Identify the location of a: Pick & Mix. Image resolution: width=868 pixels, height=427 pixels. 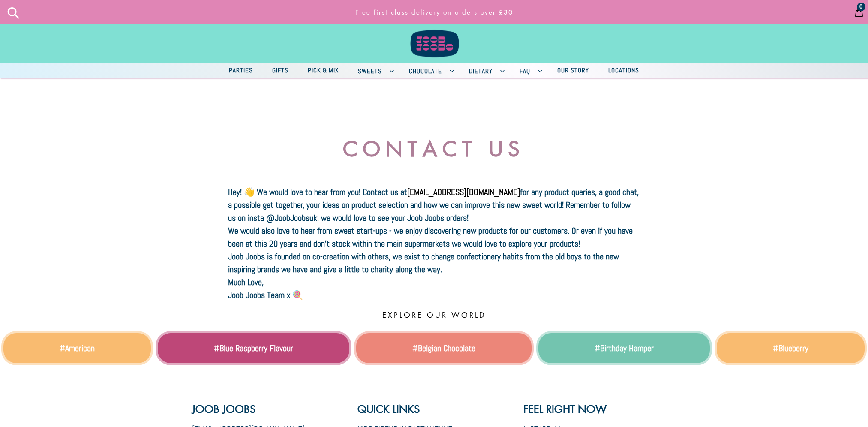
(323, 70).